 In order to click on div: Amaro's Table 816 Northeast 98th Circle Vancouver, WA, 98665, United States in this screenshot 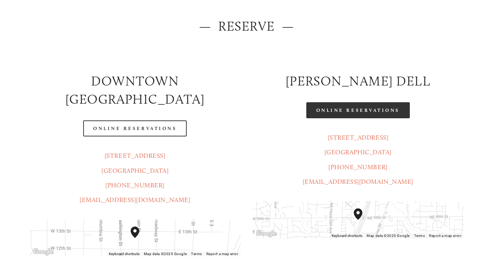, I will do `click(362, 220)`.